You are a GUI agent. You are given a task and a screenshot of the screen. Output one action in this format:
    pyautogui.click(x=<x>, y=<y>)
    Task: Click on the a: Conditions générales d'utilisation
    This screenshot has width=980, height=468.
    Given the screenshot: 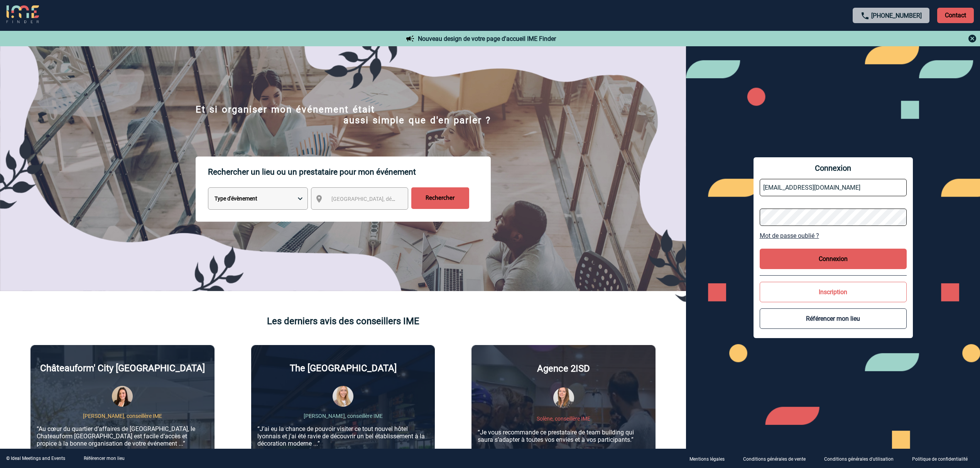 What is the action you would take?
    pyautogui.click(x=862, y=458)
    